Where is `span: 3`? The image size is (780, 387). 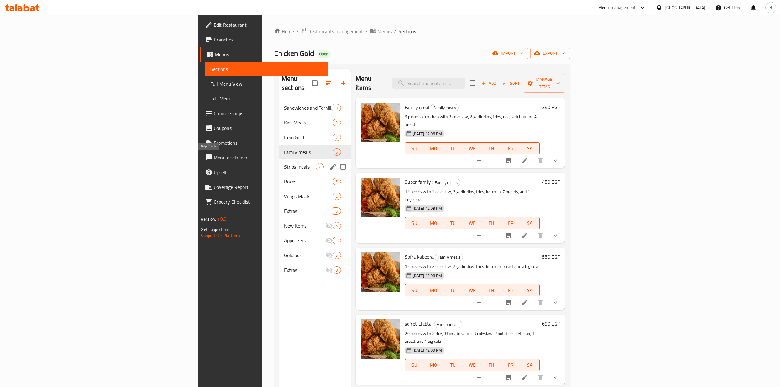 span: 3 is located at coordinates (337, 123).